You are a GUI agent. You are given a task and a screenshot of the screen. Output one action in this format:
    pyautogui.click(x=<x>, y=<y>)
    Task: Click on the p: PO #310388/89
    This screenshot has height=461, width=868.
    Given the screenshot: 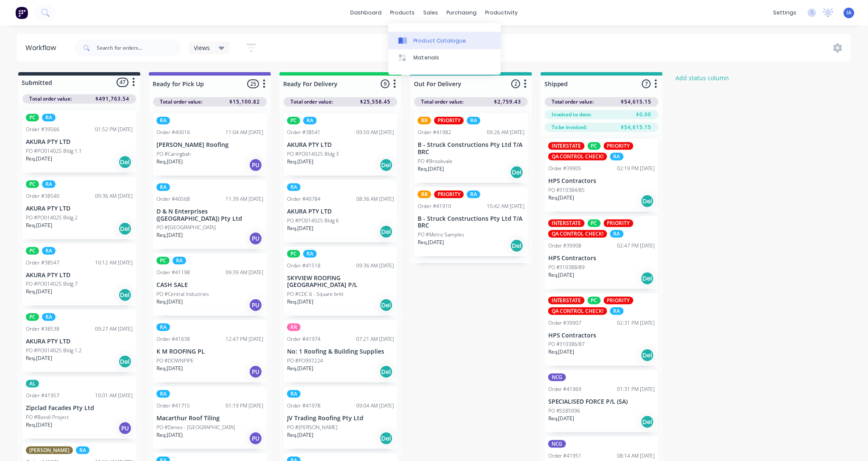 What is the action you would take?
    pyautogui.click(x=566, y=267)
    